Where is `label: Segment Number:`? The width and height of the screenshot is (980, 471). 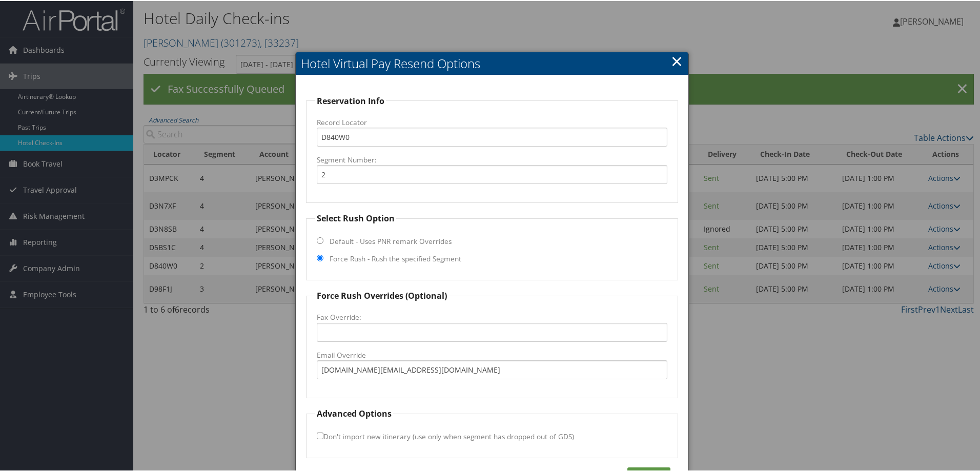
label: Segment Number: is located at coordinates (492, 159).